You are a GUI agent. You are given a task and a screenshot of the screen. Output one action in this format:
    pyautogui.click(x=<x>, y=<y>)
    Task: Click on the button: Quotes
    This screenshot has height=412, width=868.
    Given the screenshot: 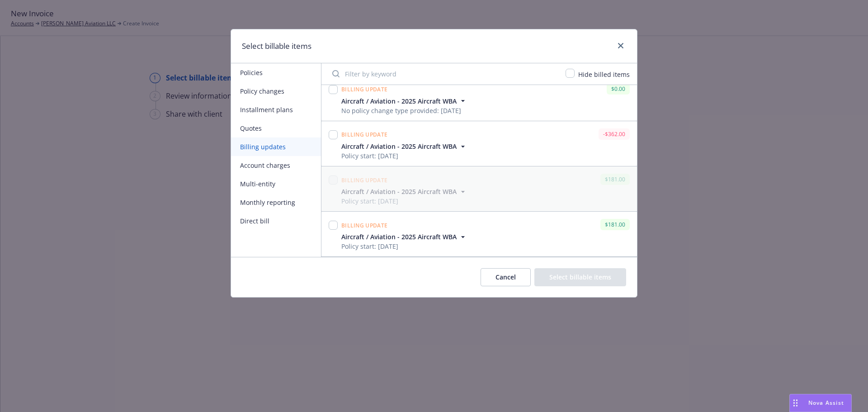 What is the action you would take?
    pyautogui.click(x=276, y=128)
    